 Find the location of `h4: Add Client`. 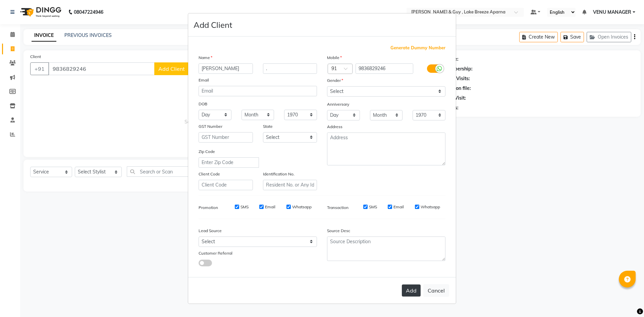

h4: Add Client is located at coordinates (213, 25).